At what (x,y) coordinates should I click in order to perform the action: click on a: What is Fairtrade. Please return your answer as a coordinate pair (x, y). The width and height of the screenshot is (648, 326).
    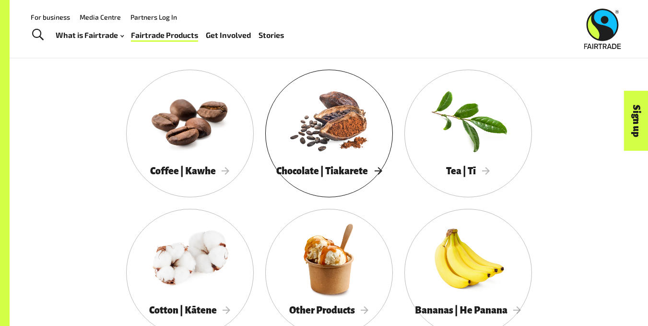
    Looking at the image, I should click on (90, 35).